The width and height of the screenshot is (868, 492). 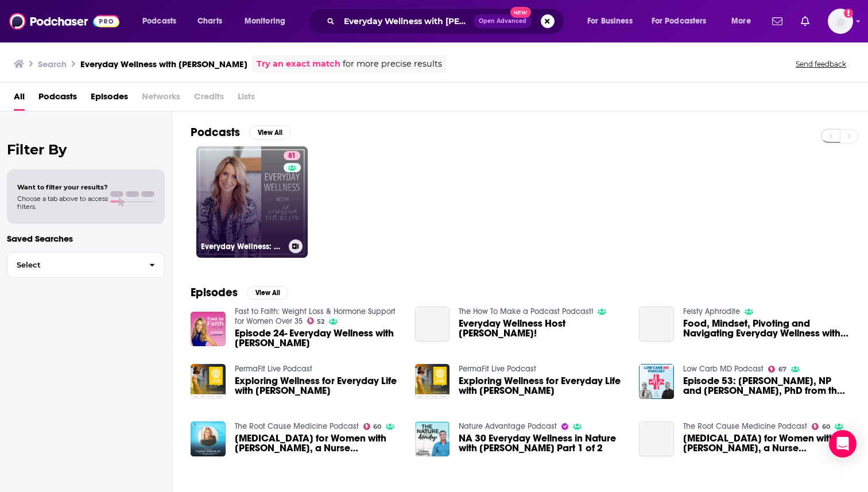 What do you see at coordinates (609, 21) in the screenshot?
I see `span: For Business` at bounding box center [609, 21].